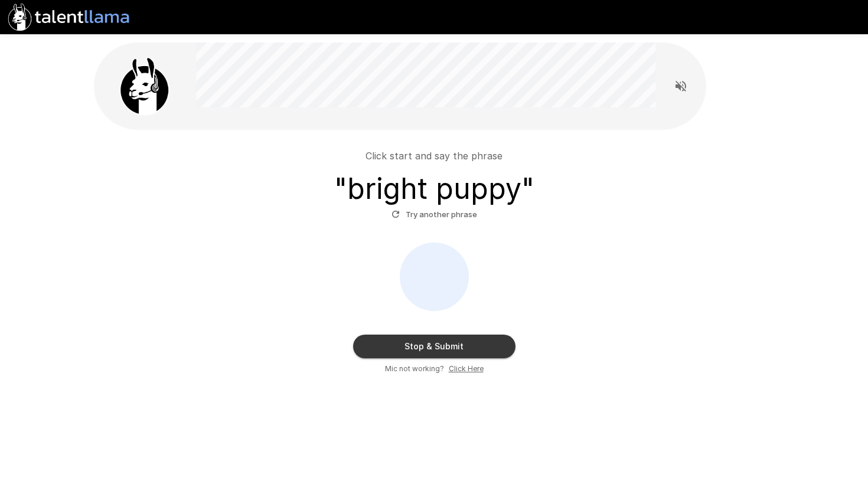  Describe the element at coordinates (681, 86) in the screenshot. I see `button: Read questions aloud` at that location.